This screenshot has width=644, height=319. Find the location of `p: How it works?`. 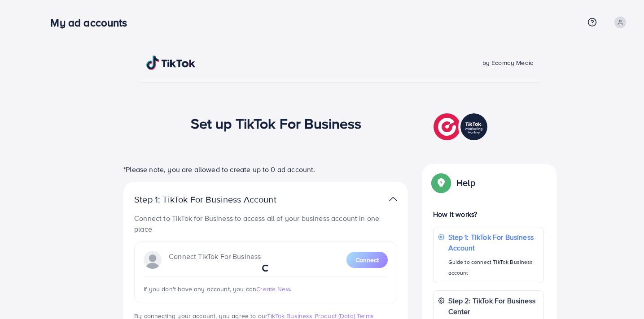

p: How it works? is located at coordinates (488, 214).